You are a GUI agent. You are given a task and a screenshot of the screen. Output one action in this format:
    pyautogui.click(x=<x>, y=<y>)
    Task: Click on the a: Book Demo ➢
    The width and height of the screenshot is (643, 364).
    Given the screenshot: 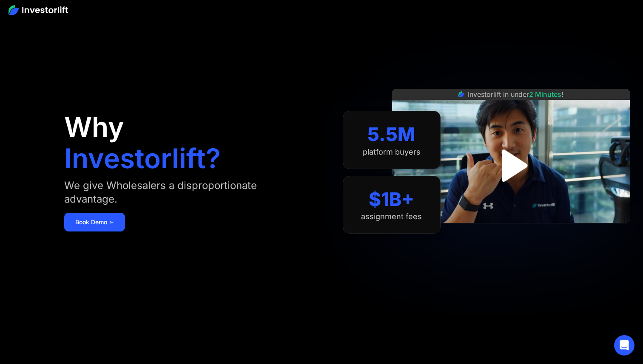 What is the action you would take?
    pyautogui.click(x=94, y=222)
    